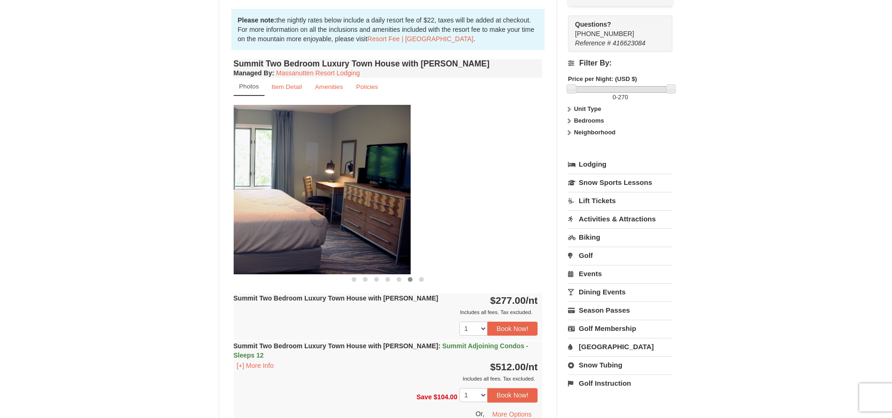  Describe the element at coordinates (249, 86) in the screenshot. I see `small: Photos` at that location.